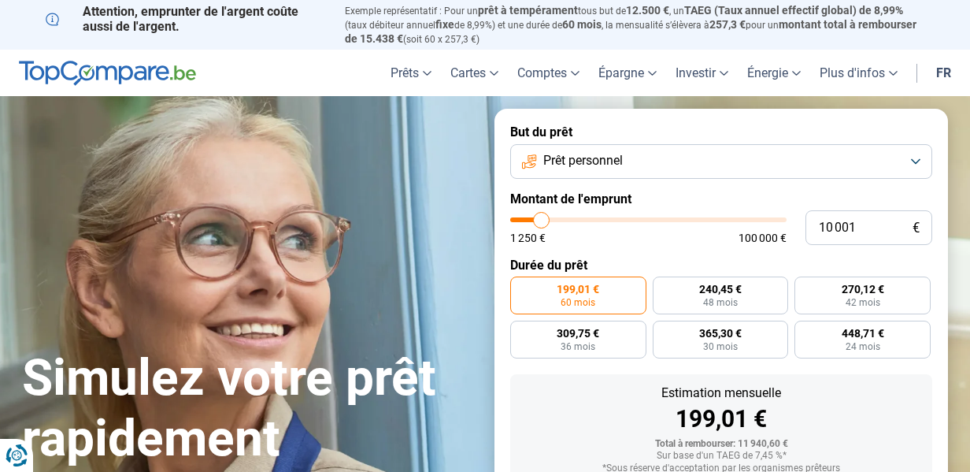 This screenshot has height=472, width=970. Describe the element at coordinates (721, 419) in the screenshot. I see `div: 199,01 €` at that location.